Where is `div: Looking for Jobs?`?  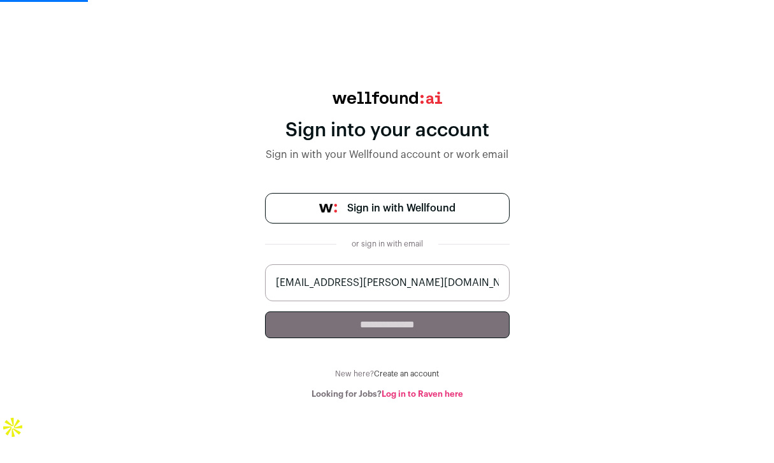 div: Looking for Jobs? is located at coordinates (387, 394).